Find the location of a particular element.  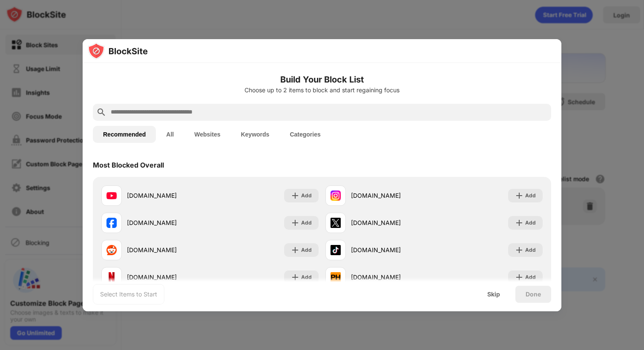

div: Select Items to Start is located at coordinates (129, 295).